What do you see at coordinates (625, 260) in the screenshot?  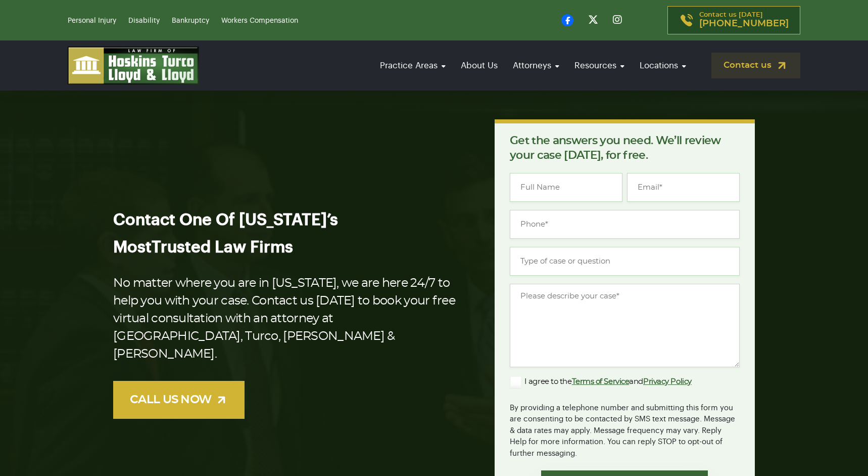 I see `input: Type of case or question` at bounding box center [625, 260].